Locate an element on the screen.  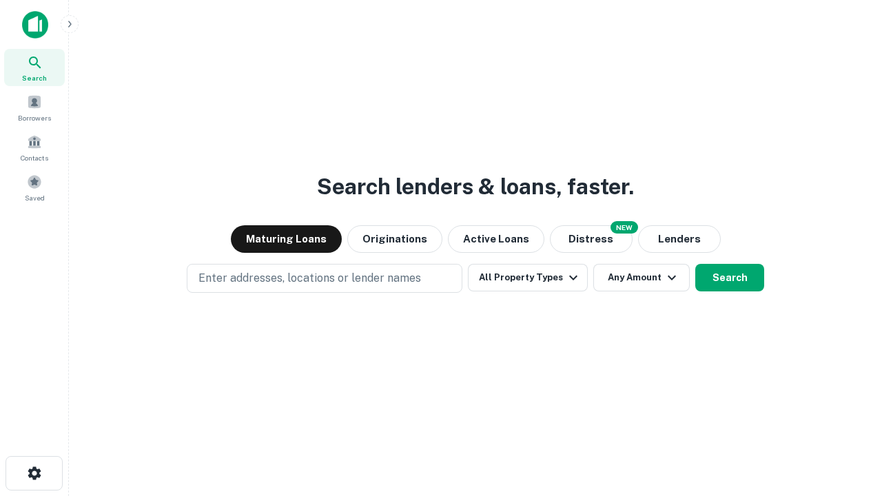
div: Borrowers is located at coordinates (34, 107).